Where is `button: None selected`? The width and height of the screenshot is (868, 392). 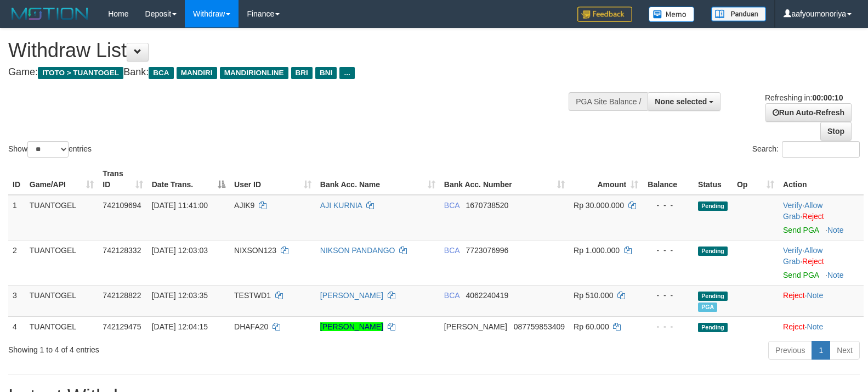
button: None selected is located at coordinates (684, 101).